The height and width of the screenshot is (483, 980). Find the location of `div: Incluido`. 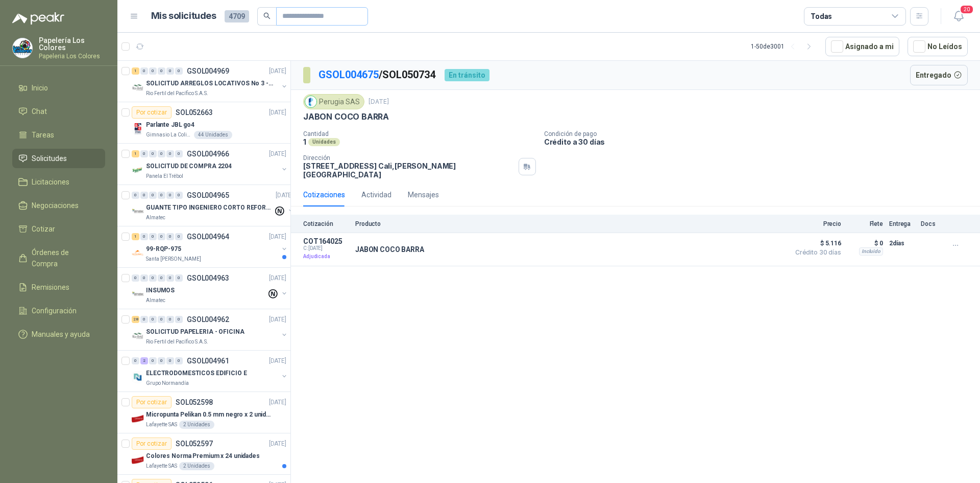

div: Incluido is located at coordinates (871, 251).